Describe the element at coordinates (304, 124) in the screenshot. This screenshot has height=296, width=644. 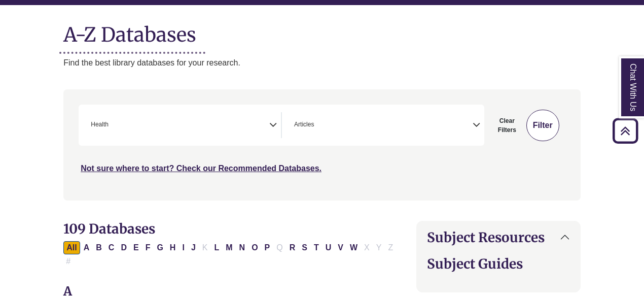
I see `span: Articles` at that location.